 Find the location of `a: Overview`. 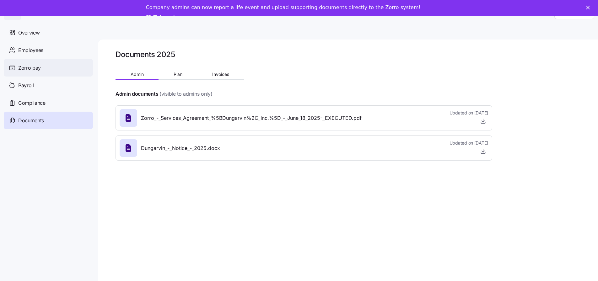

a: Overview is located at coordinates (48, 33).